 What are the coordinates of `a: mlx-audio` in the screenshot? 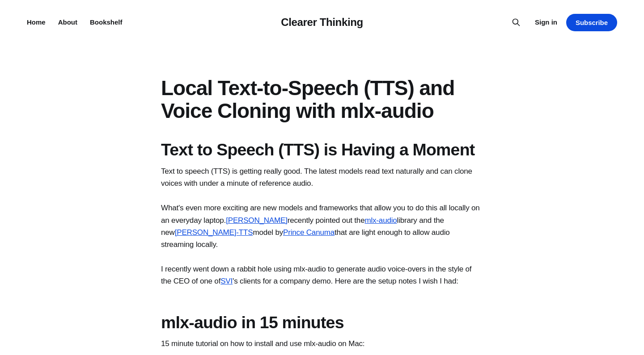 It's located at (380, 220).